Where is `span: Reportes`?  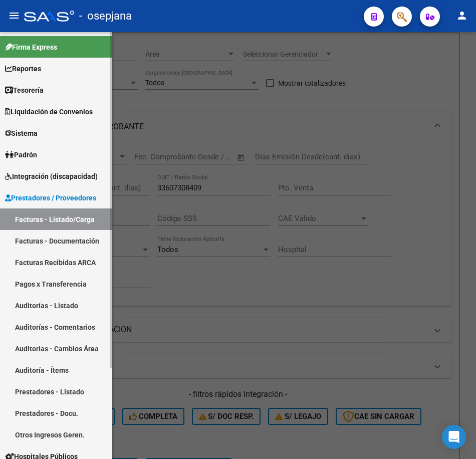
span: Reportes is located at coordinates (23, 68).